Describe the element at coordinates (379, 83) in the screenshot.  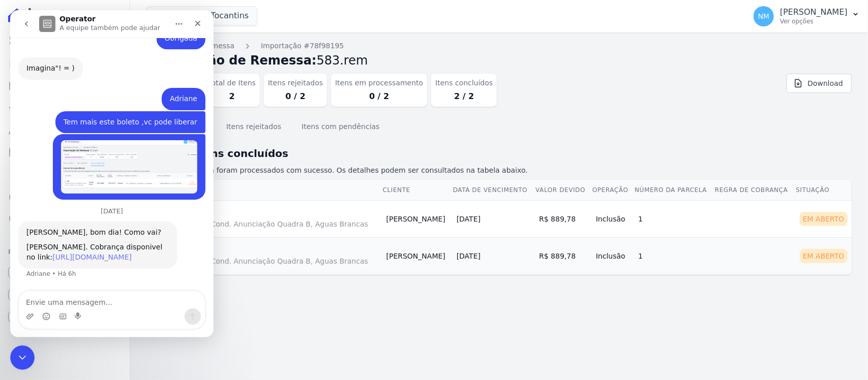
I see `dt: Itens em processamento` at that location.